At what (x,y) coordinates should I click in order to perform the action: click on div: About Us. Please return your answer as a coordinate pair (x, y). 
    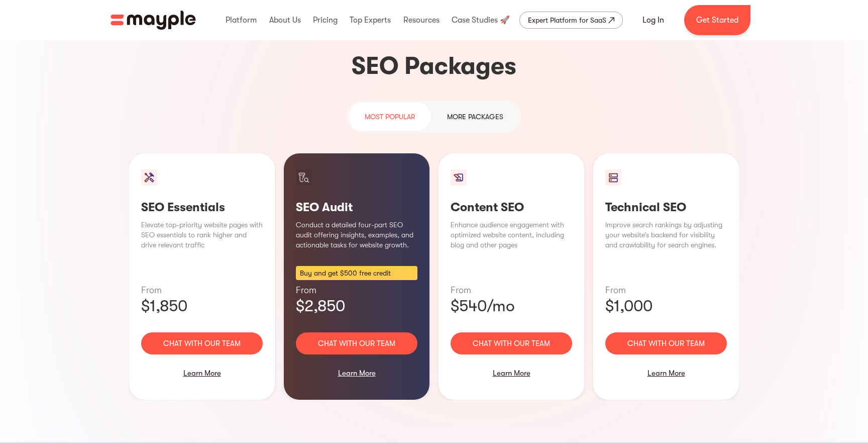
    Looking at the image, I should click on (285, 20).